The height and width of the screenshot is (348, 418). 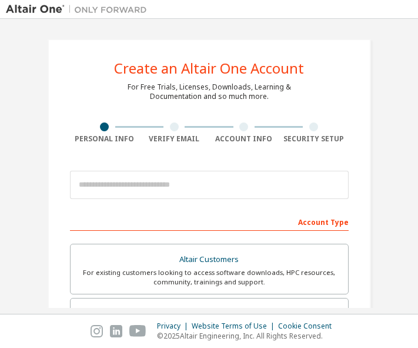 I want to click on div: For existing customers looking to access software downloads, HPC resources, community, trainings ..., so click(x=210, y=277).